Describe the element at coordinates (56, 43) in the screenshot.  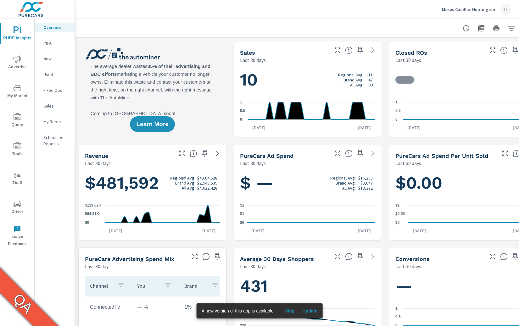
I see `p: PIPA` at that location.